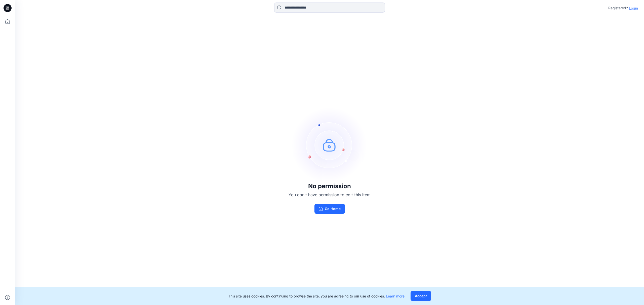 The image size is (644, 305). What do you see at coordinates (330, 209) in the screenshot?
I see `a: Go Home` at bounding box center [330, 209].